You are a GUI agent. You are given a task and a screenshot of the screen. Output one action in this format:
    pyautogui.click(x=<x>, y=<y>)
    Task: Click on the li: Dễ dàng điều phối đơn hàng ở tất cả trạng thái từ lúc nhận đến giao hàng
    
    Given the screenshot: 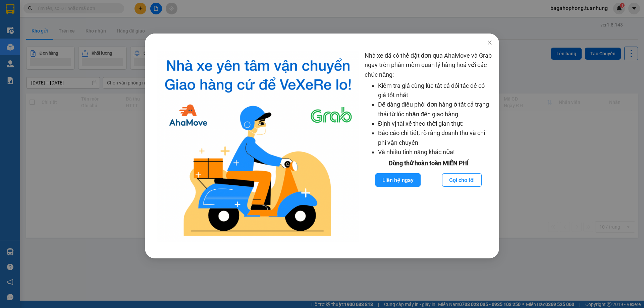 What is the action you would take?
    pyautogui.click(x=435, y=109)
    